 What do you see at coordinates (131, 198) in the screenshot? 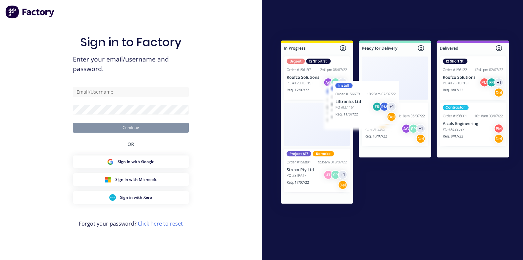
I see `button: Xero Sign inSign in with Xero` at bounding box center [131, 198].